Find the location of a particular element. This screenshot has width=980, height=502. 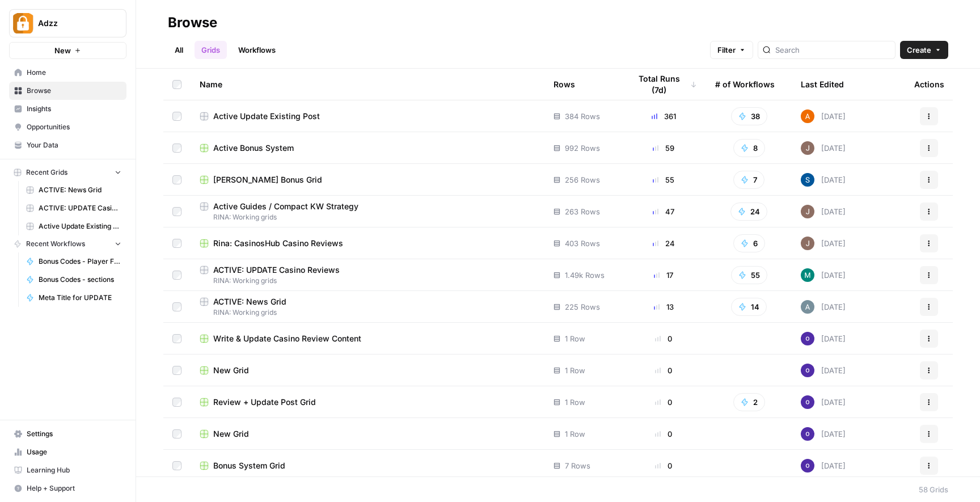

span: 992 Rows is located at coordinates (582, 148).